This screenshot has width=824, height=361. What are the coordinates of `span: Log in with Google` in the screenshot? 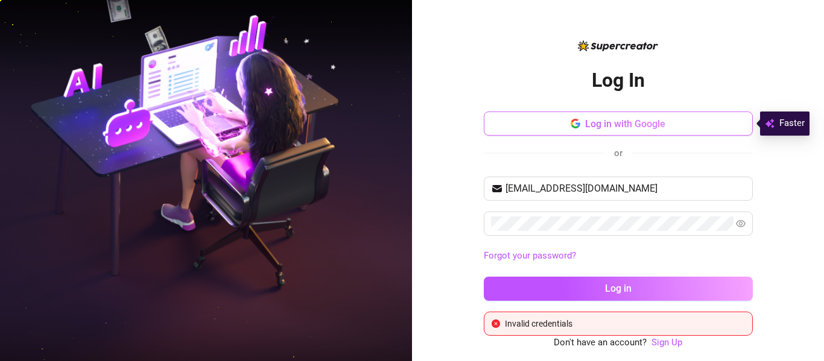 It's located at (625, 124).